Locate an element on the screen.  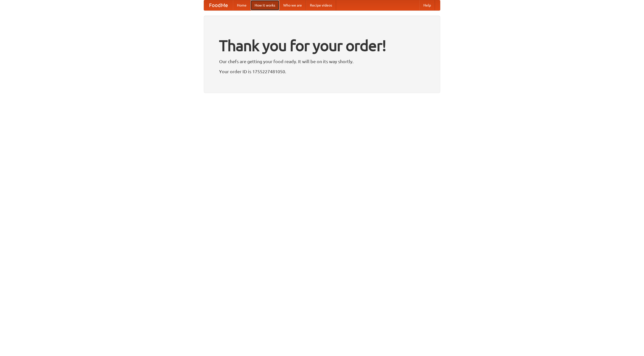
a: Who we are is located at coordinates (293, 5).